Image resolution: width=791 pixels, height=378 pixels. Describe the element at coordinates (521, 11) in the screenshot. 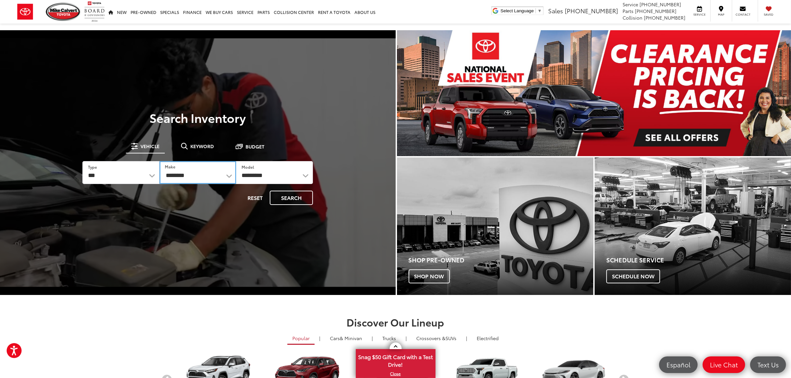

I see `a: Select Language​` at that location.